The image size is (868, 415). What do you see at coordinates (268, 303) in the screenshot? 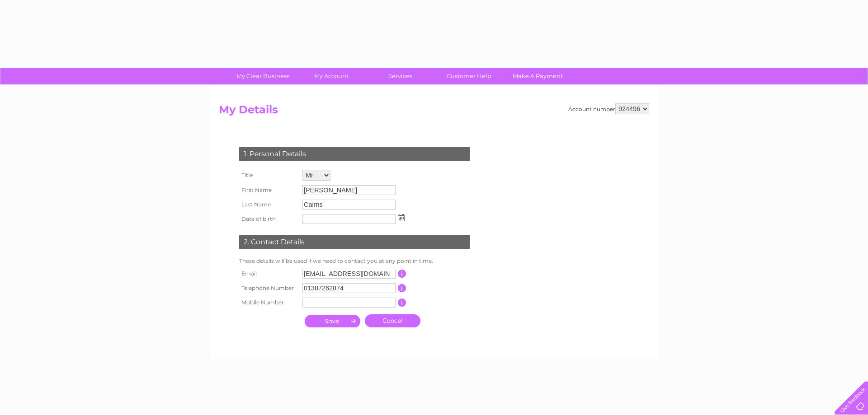
I see `th: Mobile Number` at bounding box center [268, 303].